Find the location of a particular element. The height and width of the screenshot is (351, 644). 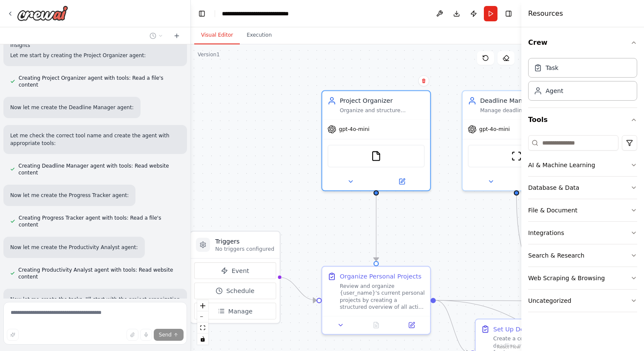

g: Edge from 8b88da7e-0923-43b4-be06-62ab658fbf18 to e70e051c-8939-4522-b723-becc473307d9 is located at coordinates (523, 255).